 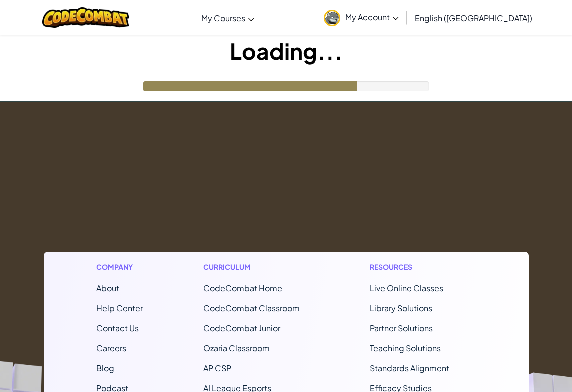 I want to click on a: Library Solutions, so click(x=401, y=308).